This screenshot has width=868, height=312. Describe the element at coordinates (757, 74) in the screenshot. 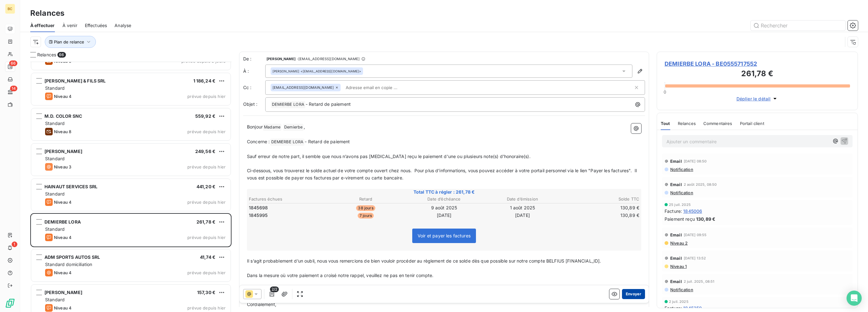

I see `h3: 261,78 €` at that location.